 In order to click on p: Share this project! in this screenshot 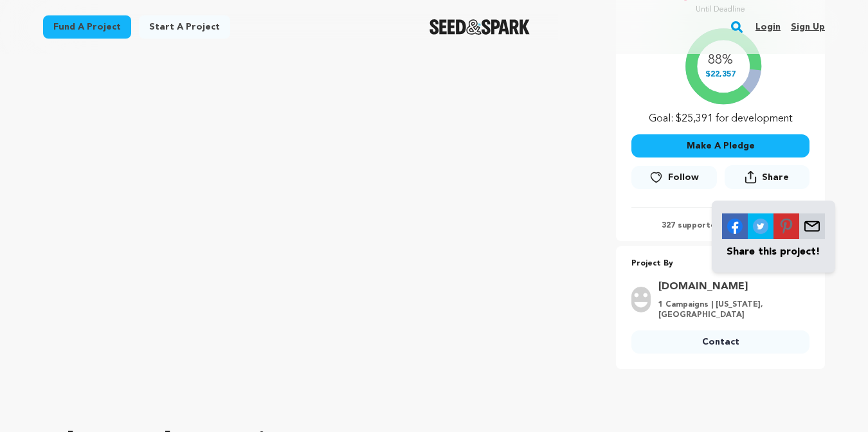, I will do `click(774, 252)`.